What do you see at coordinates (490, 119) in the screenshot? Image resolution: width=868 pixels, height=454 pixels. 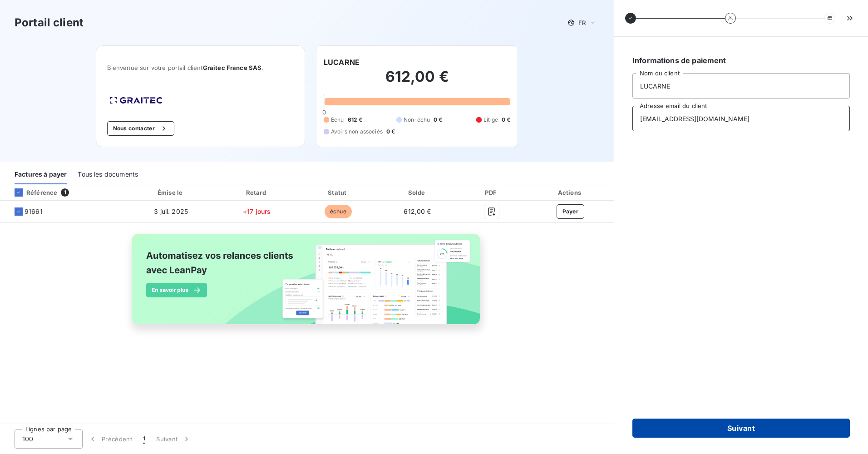 I see `span: Litige` at bounding box center [490, 119].